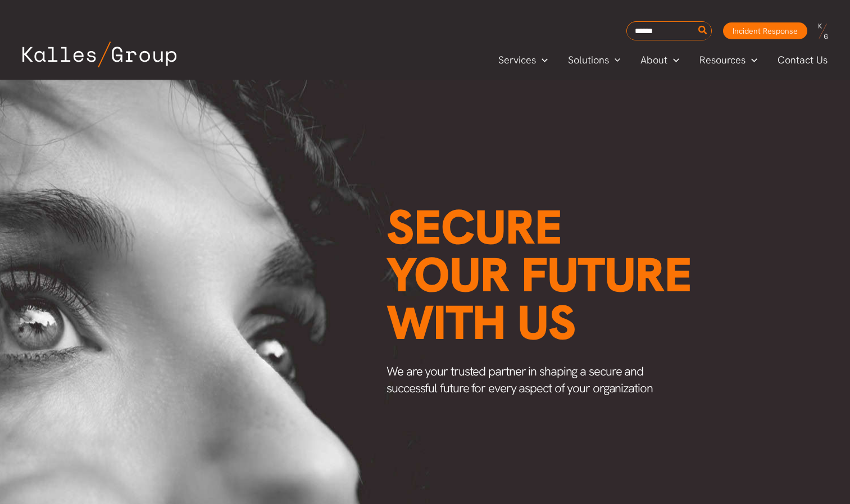  I want to click on span: Services, so click(517, 60).